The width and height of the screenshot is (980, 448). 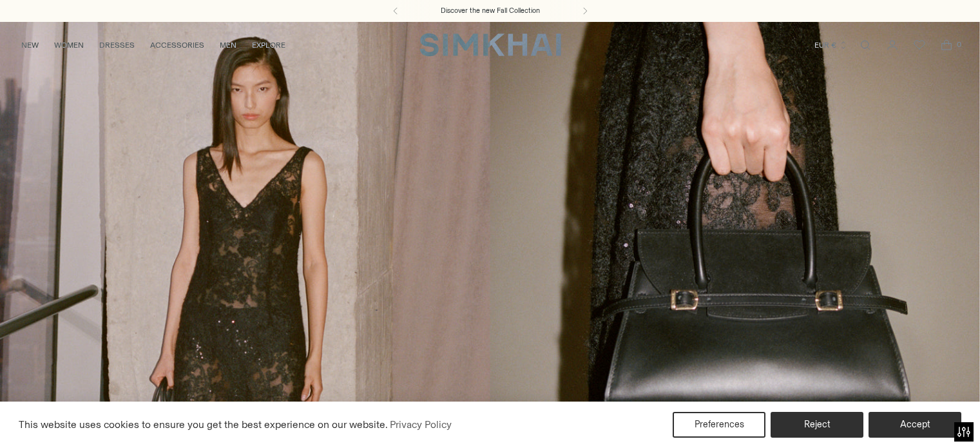 I want to click on a: MEN, so click(x=228, y=45).